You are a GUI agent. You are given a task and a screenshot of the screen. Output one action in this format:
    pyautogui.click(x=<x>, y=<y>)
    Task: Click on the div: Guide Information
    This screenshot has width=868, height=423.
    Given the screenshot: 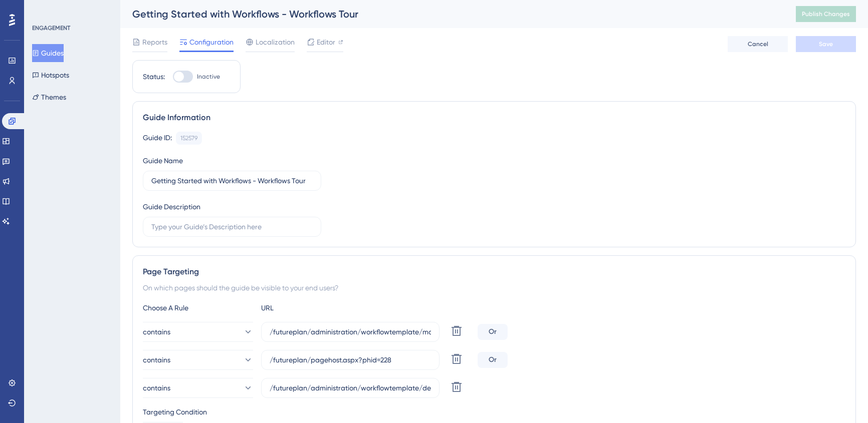 What is the action you would take?
    pyautogui.click(x=495, y=118)
    